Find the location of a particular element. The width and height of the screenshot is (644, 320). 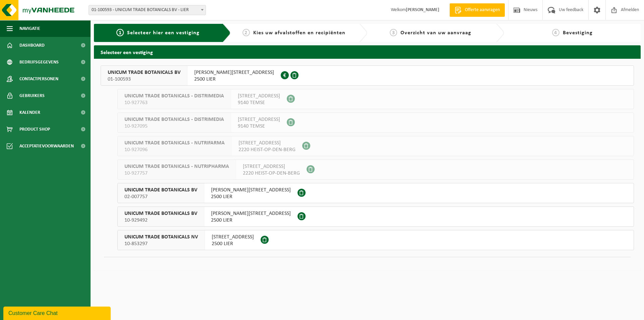

span: 10-853297 is located at coordinates (161, 244).